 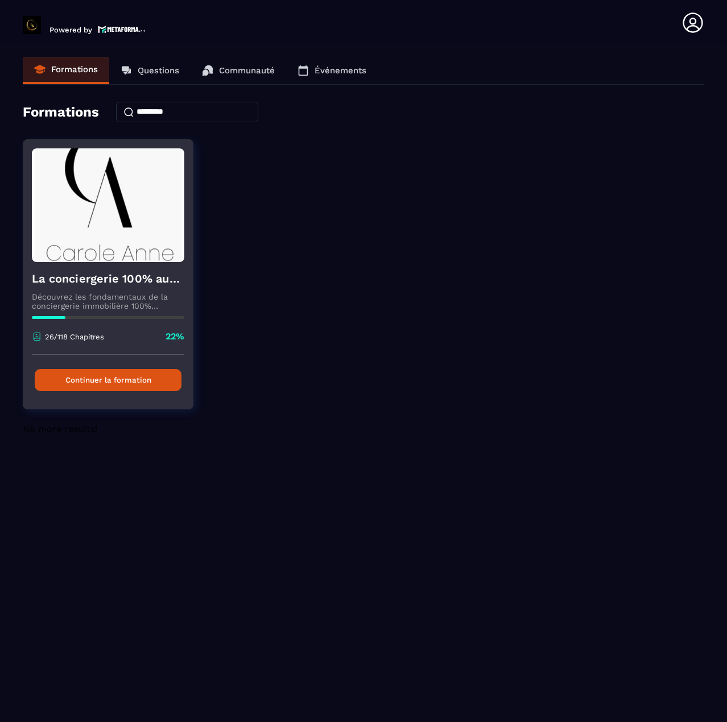 I want to click on p: 26/118 Chapitres, so click(x=74, y=337).